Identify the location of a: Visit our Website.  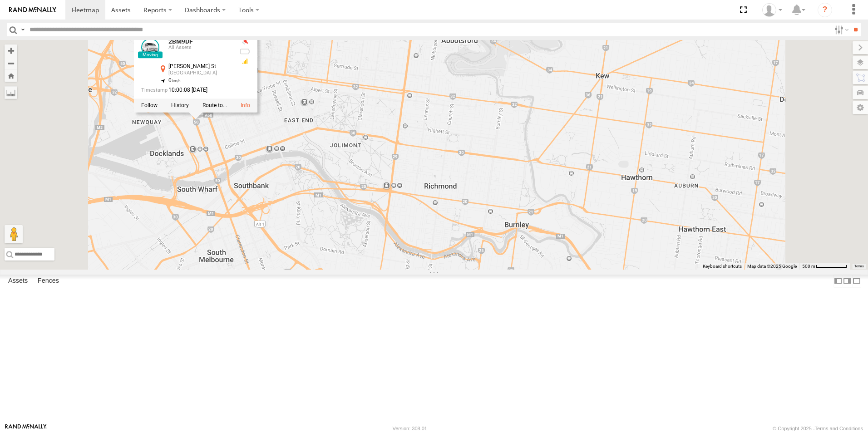
(26, 429).